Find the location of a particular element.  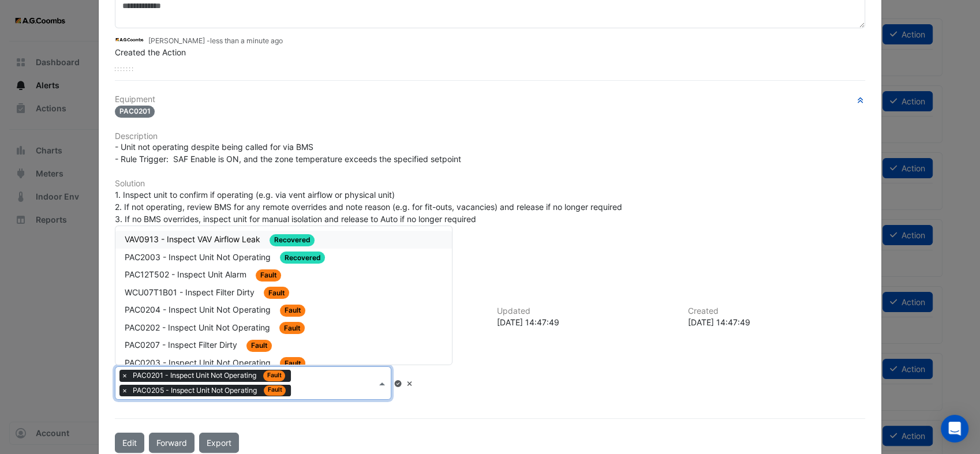

h6: Equipment is located at coordinates (490, 99).